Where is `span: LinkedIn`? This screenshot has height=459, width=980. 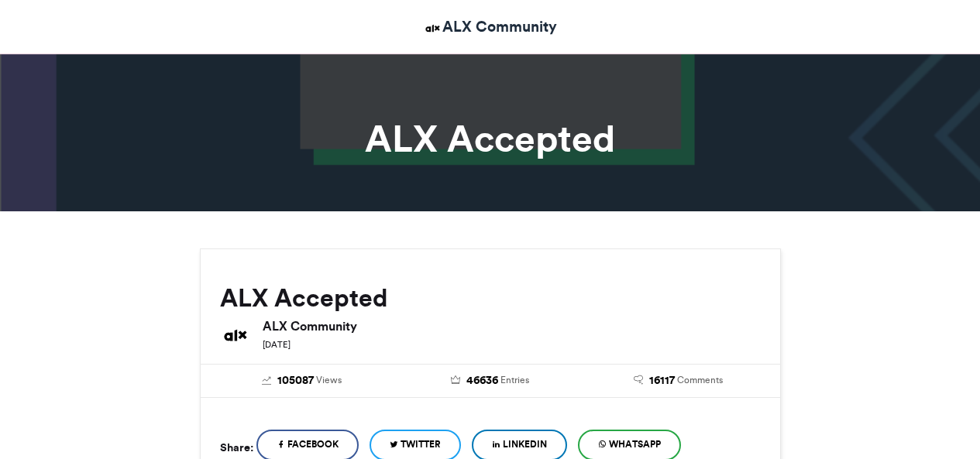 span: LinkedIn is located at coordinates (524, 444).